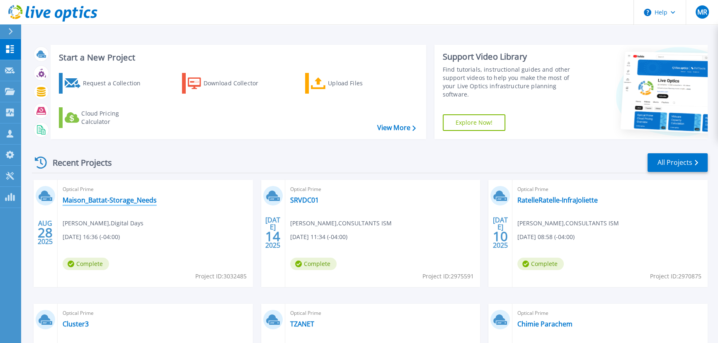 Image resolution: width=718 pixels, height=343 pixels. What do you see at coordinates (237, 58) in the screenshot?
I see `h3: Start a New Project` at bounding box center [237, 58].